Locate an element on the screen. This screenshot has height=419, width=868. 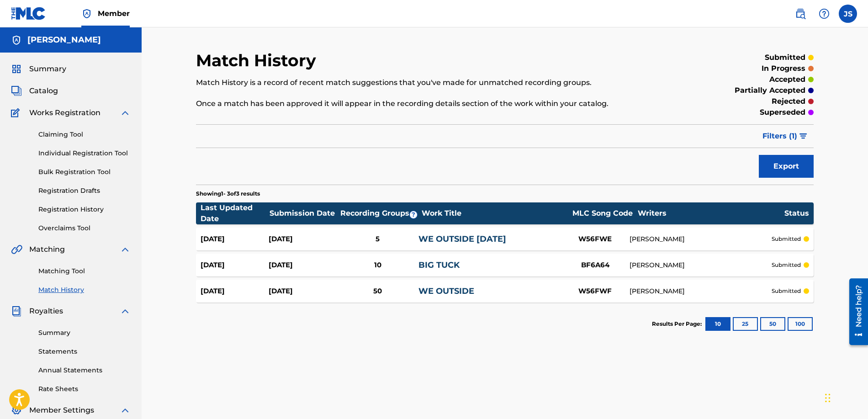
img: Member Settings is located at coordinates (17, 410).